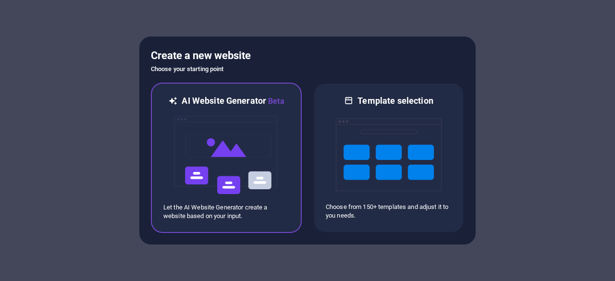  Describe the element at coordinates (226, 158) in the screenshot. I see `div: AI Website GeneratorBetaaiLet the AI Website Generator create a website based on your input.` at that location.